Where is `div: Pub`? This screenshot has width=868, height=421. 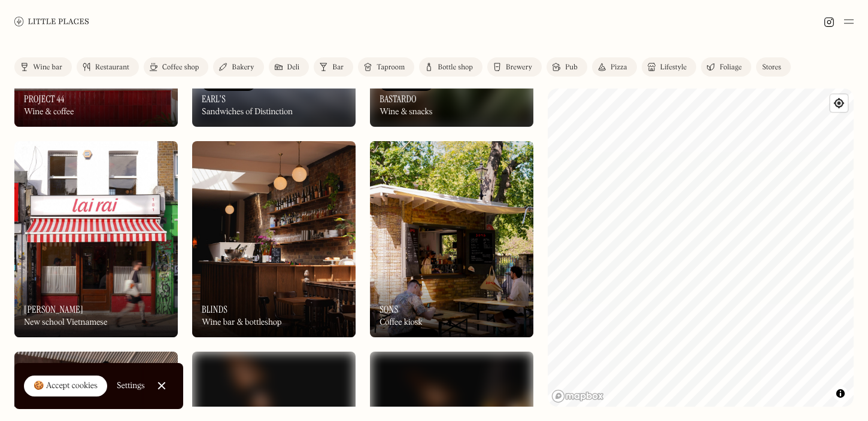
div: Pub is located at coordinates (571, 68).